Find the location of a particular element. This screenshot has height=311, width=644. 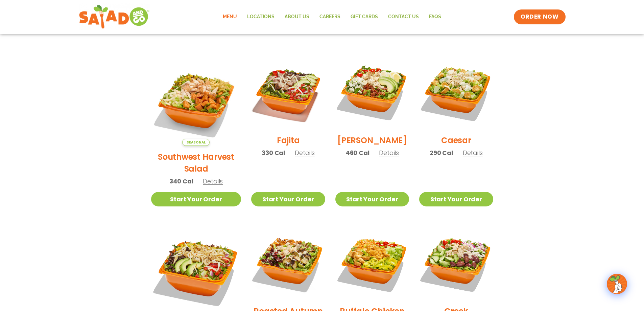

span: 460 Cal is located at coordinates (357, 153).